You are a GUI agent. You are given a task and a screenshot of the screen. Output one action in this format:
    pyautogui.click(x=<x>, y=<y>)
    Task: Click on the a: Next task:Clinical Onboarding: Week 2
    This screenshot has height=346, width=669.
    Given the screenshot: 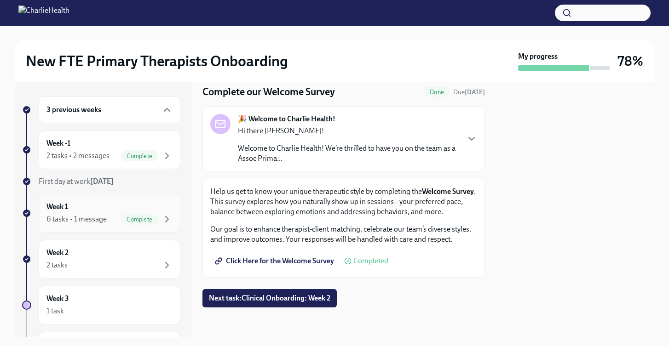 What is the action you would take?
    pyautogui.click(x=270, y=299)
    